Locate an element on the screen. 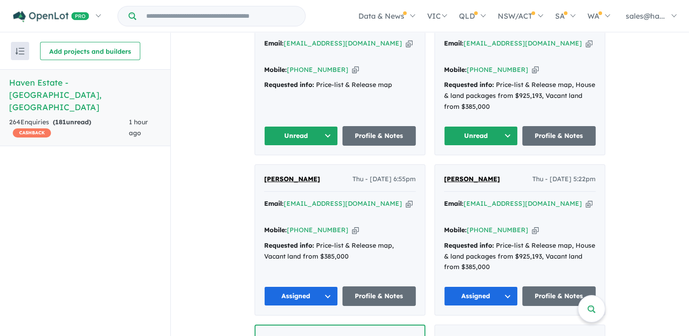  div: Price-list & Release map is located at coordinates (340, 85).